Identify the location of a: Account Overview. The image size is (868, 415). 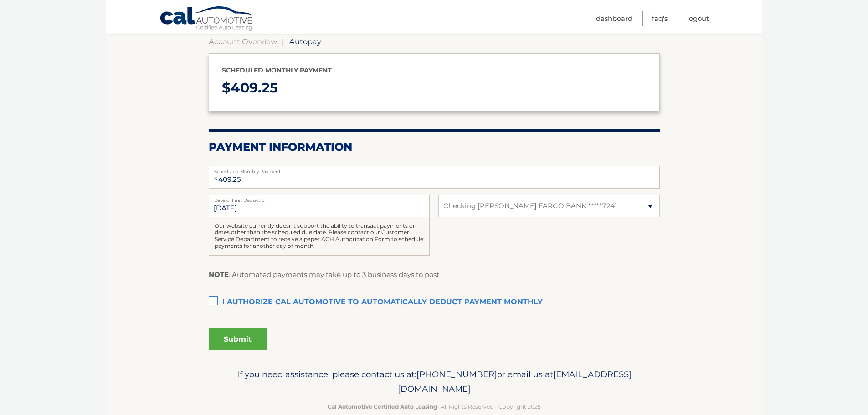
(243, 41).